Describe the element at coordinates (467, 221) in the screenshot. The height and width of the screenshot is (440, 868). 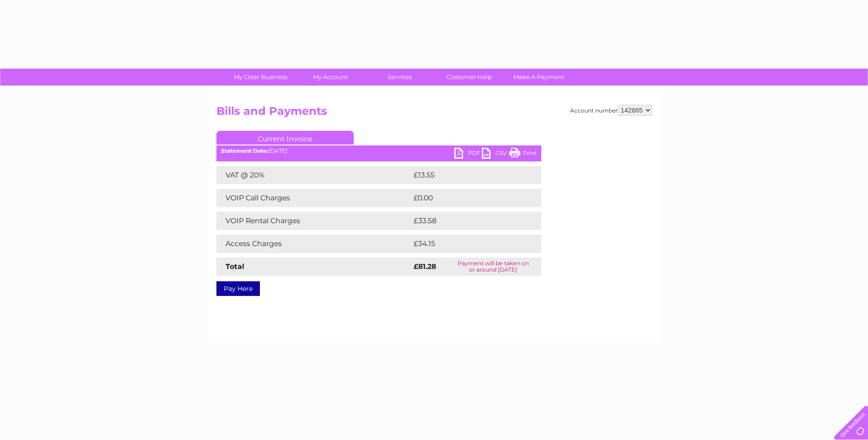
I see `td: £33.58` at that location.